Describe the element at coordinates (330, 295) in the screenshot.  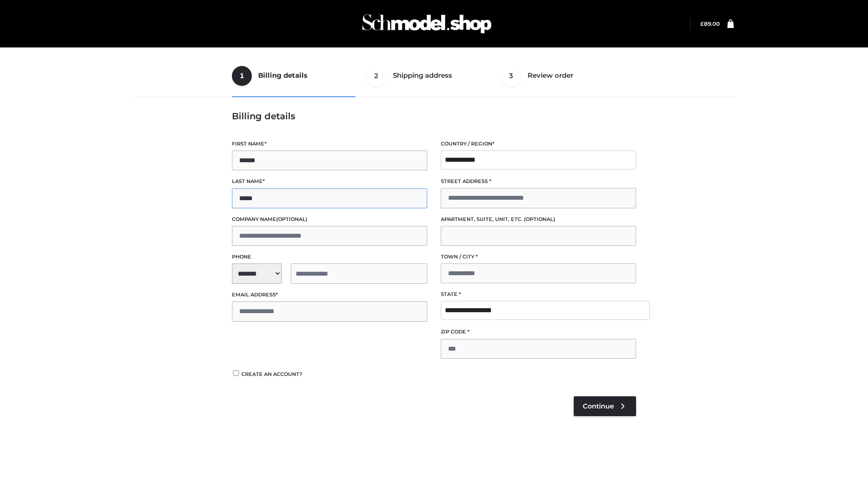
I see `label: Email address` at that location.